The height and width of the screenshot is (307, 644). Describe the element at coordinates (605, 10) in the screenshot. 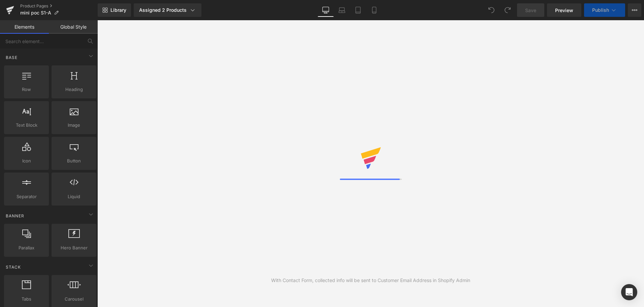

I see `button: Publish` at that location.